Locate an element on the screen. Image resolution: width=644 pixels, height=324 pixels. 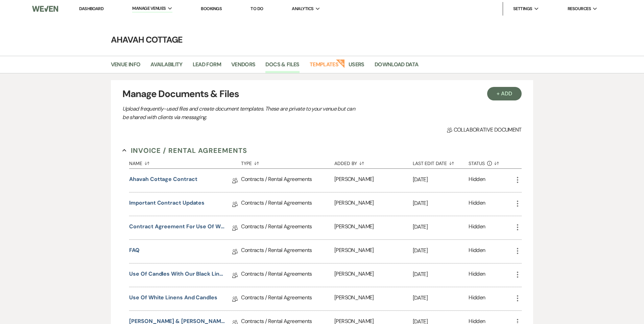
a: Use of white linens and candles is located at coordinates (173, 299).